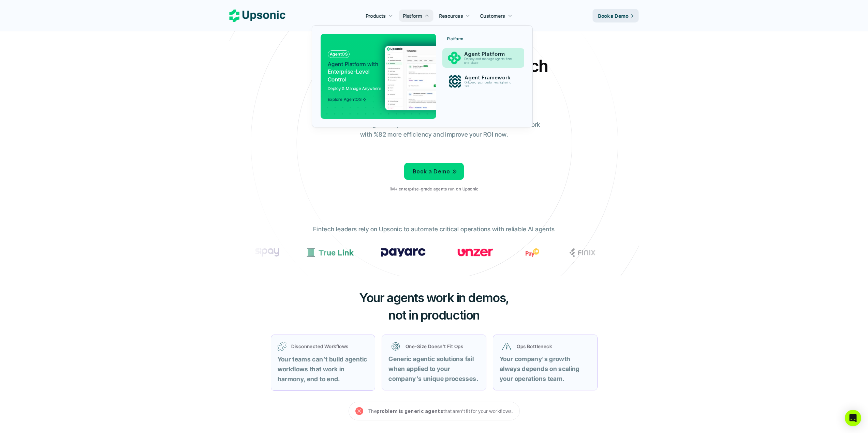 Image resolution: width=868 pixels, height=433 pixels. Describe the element at coordinates (339, 54) in the screenshot. I see `p: AgentOS` at that location.